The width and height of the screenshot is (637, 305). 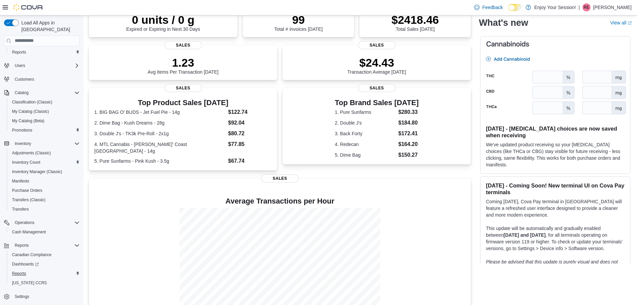 I want to click on button: Transfers (Classic), so click(x=44, y=200).